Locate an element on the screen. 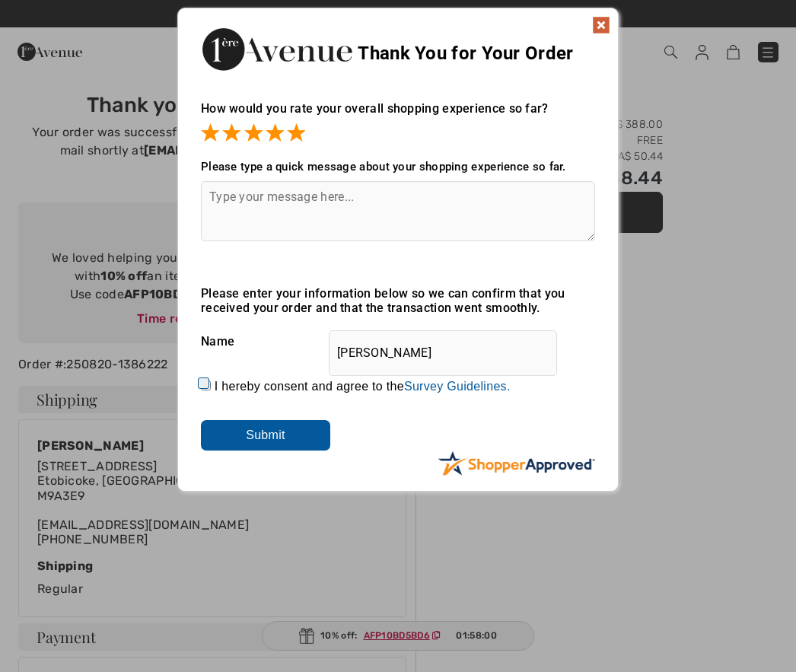  span: Thank You for Your Order is located at coordinates (465, 54).